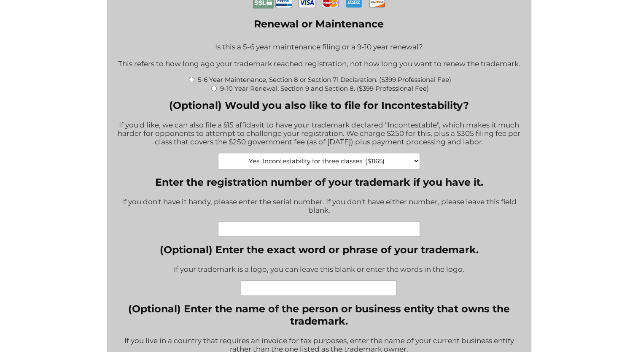  I want to click on label: (Optional) Enter the name of the person or business entity that owns the trademark., so click(319, 315).